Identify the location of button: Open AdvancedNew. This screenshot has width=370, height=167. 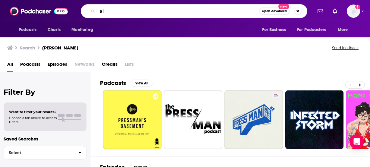
(274, 11).